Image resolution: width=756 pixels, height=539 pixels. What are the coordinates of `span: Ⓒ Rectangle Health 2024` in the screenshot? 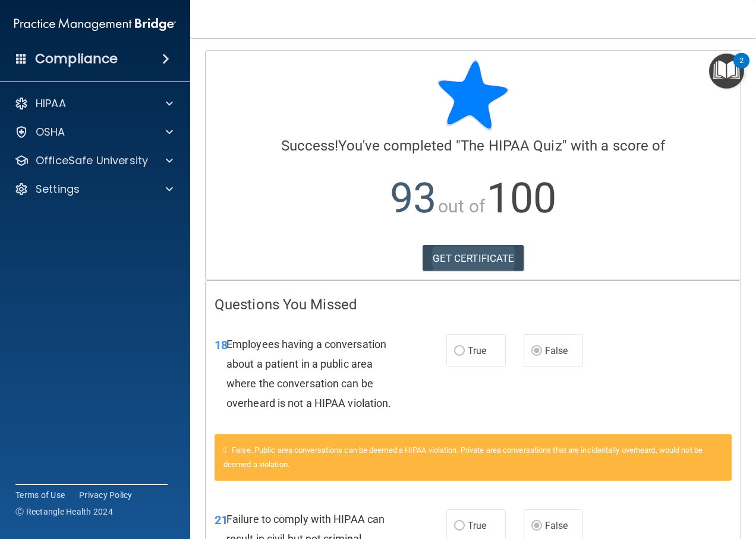 It's located at (64, 511).